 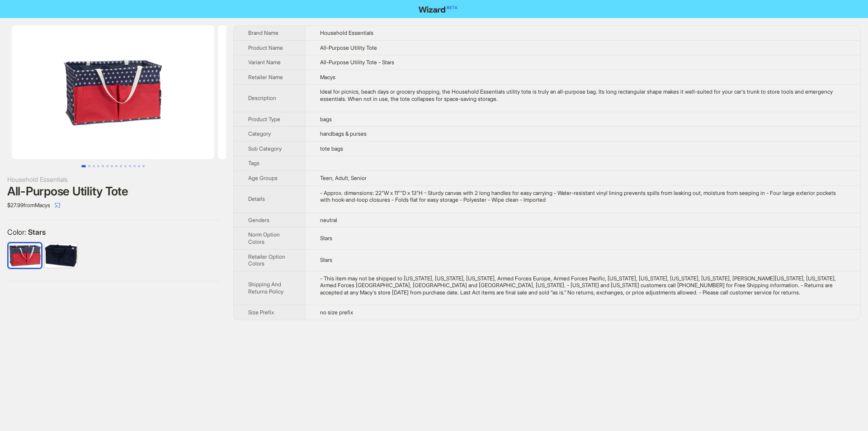 What do you see at coordinates (262, 98) in the screenshot?
I see `span: Description` at bounding box center [262, 98].